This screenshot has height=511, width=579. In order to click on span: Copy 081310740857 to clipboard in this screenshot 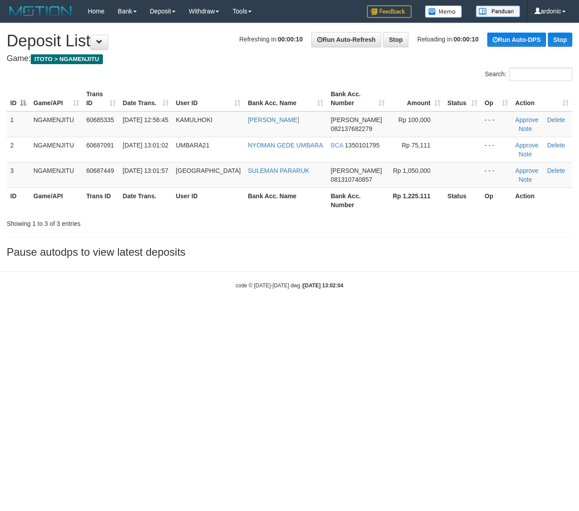, I will do `click(351, 179)`.